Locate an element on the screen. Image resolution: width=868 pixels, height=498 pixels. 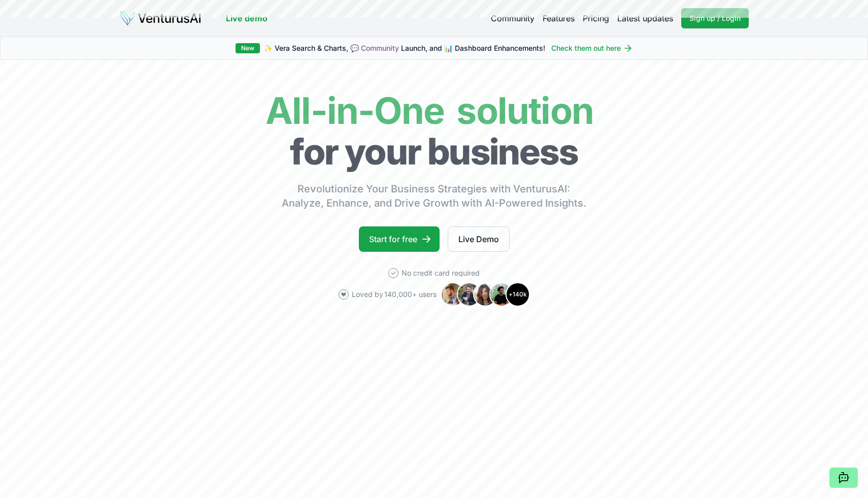
img: Avatar 4 is located at coordinates (501, 294).